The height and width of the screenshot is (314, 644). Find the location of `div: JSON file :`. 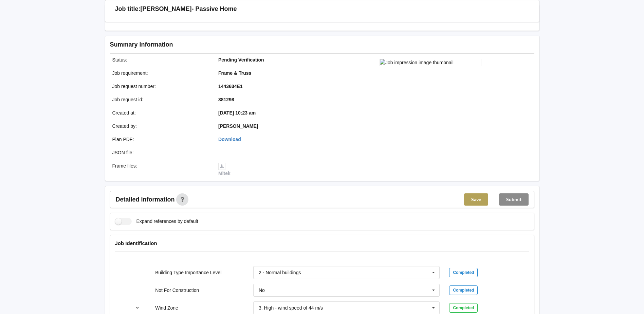

div: JSON file : is located at coordinates (161, 153).